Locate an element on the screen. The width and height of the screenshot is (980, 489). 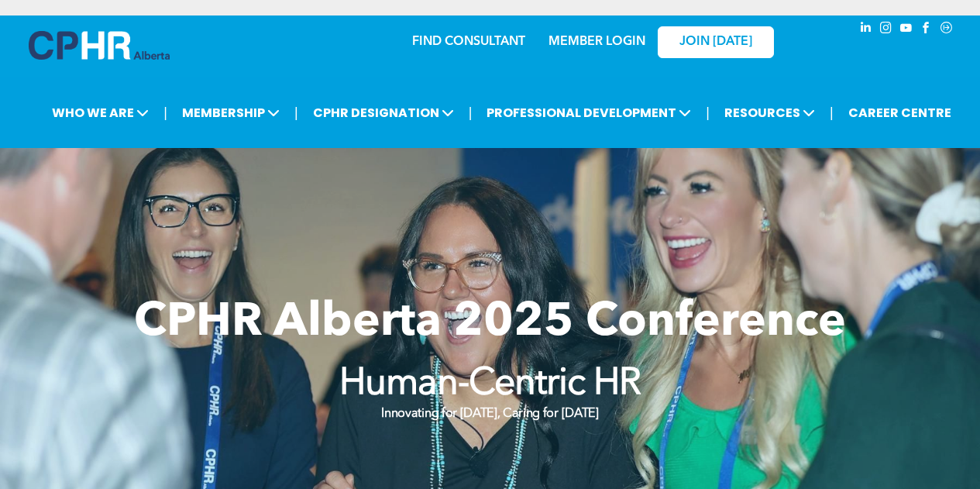
a: FIND CONSULTANT is located at coordinates (469, 42).